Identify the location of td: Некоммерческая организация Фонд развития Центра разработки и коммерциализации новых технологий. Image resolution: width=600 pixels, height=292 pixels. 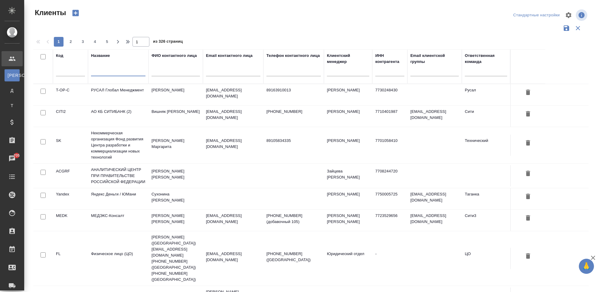
(118, 145).